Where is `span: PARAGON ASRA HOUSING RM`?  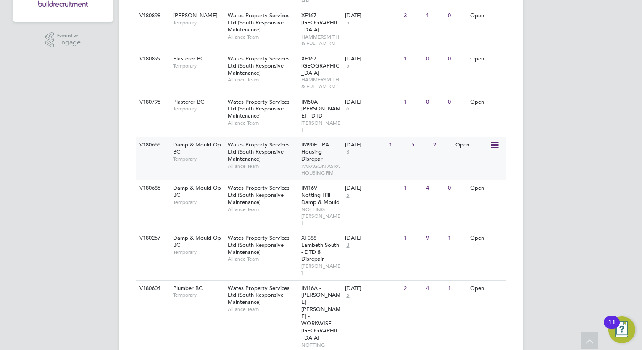 span: PARAGON ASRA HOUSING RM is located at coordinates (321, 169).